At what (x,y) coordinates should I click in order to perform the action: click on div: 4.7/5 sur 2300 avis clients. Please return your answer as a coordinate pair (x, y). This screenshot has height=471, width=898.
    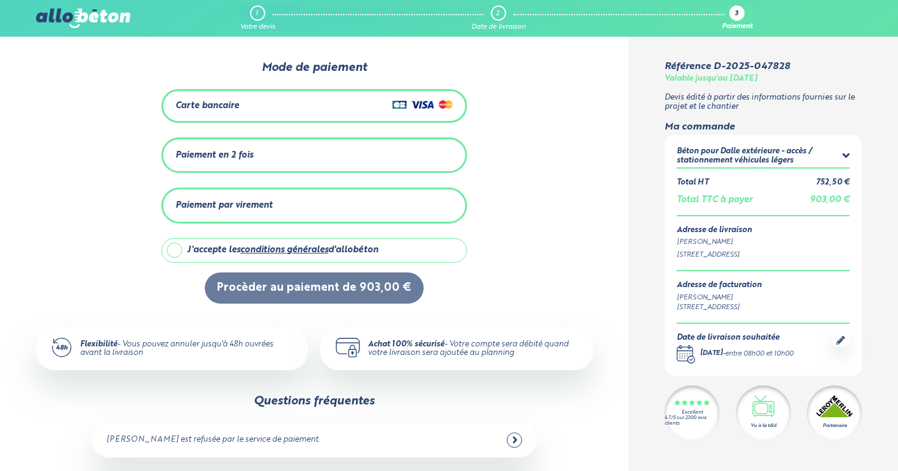
    Looking at the image, I should click on (692, 421).